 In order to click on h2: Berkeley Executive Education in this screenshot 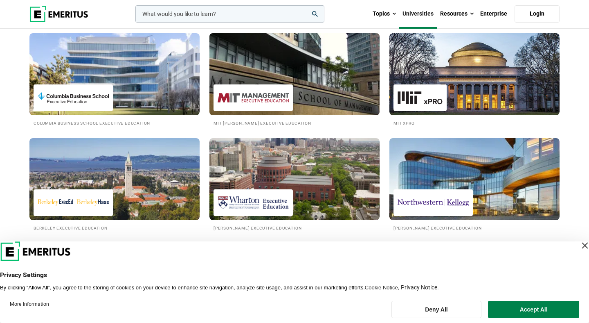, I will do `click(115, 227)`.